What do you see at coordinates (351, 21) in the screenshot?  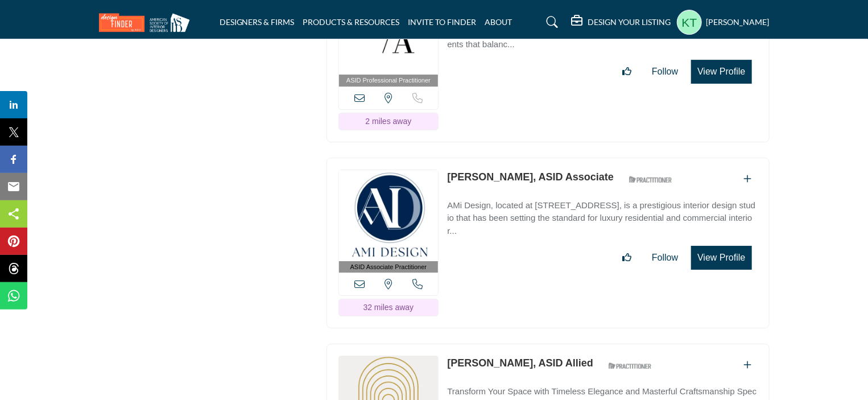 I see `a: PRODUCTS & RESOURCES` at bounding box center [351, 21].